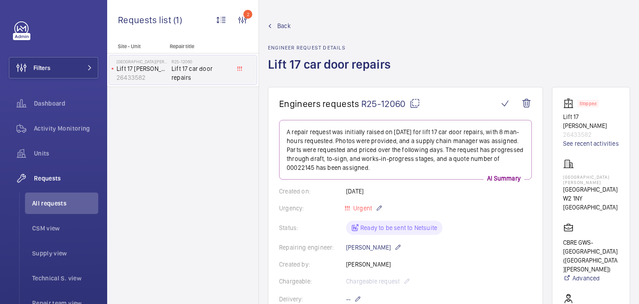  What do you see at coordinates (332, 71) in the screenshot?
I see `h1: Lift 17 car door repairs` at bounding box center [332, 71].